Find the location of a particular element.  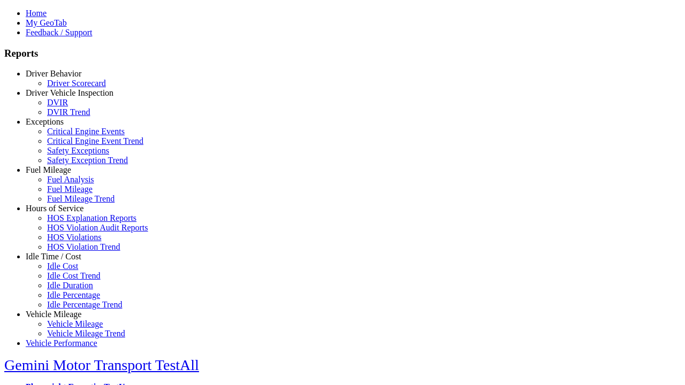

a: Vehicle Performance is located at coordinates (62, 343).